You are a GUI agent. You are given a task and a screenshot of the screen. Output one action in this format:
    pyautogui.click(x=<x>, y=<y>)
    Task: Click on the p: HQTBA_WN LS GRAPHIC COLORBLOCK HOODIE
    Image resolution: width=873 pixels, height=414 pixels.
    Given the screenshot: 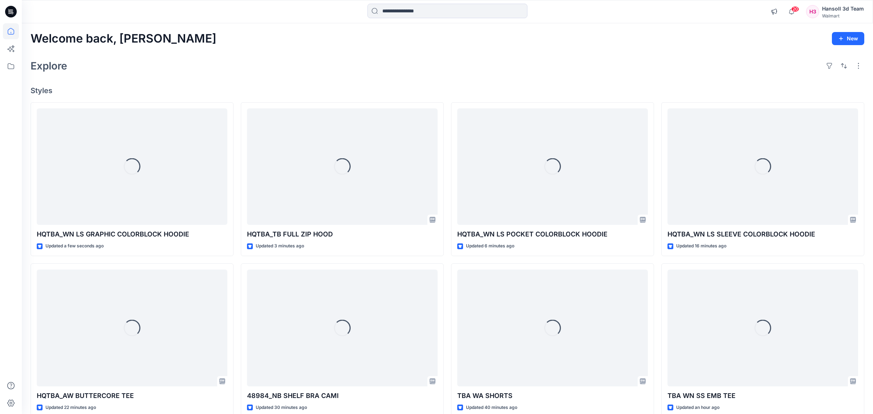 What is the action you would take?
    pyautogui.click(x=132, y=234)
    